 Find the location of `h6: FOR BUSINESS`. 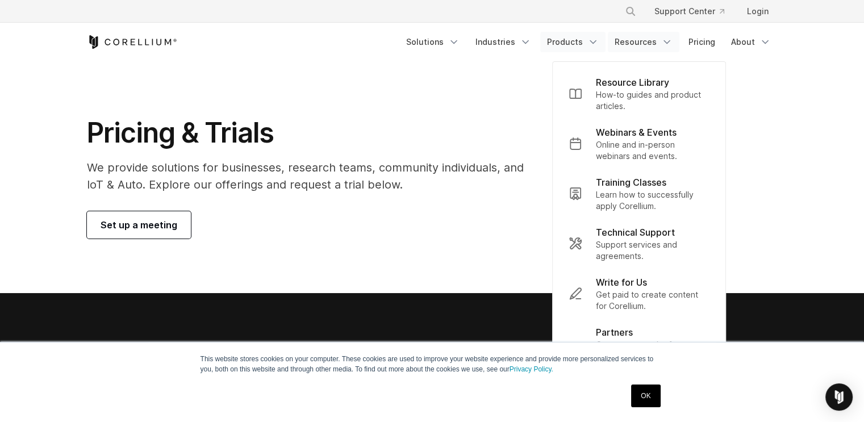

h6: FOR BUSINESS is located at coordinates (115, 346).